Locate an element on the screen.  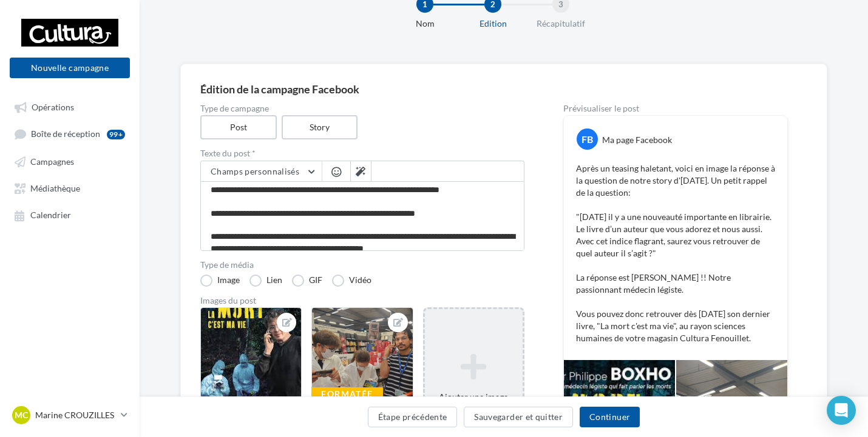
label: Texte du post * is located at coordinates (362, 153).